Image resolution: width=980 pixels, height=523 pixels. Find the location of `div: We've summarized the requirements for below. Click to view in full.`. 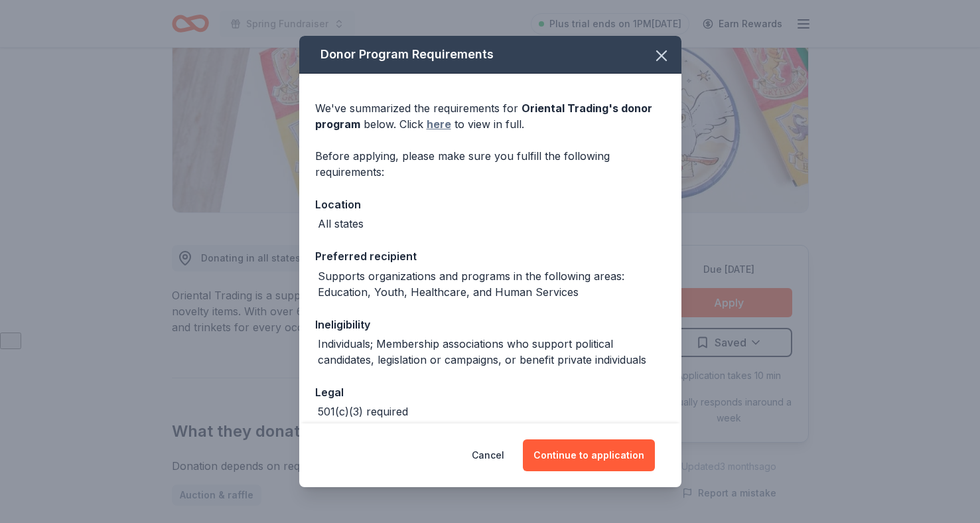

div: We've summarized the requirements for below. Click to view in full. is located at coordinates (490, 116).